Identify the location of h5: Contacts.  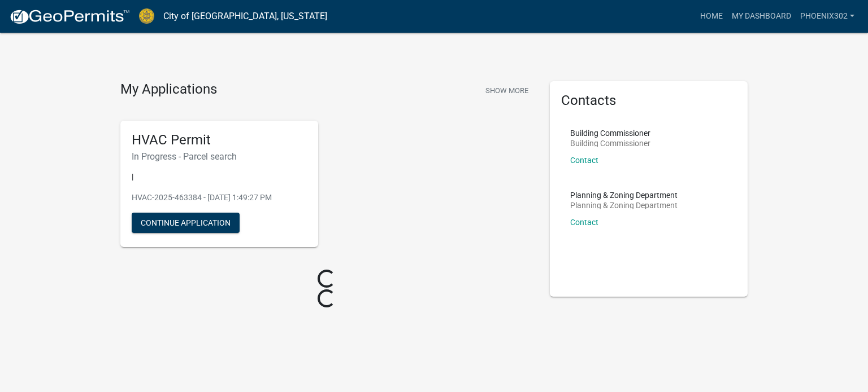
(649, 100).